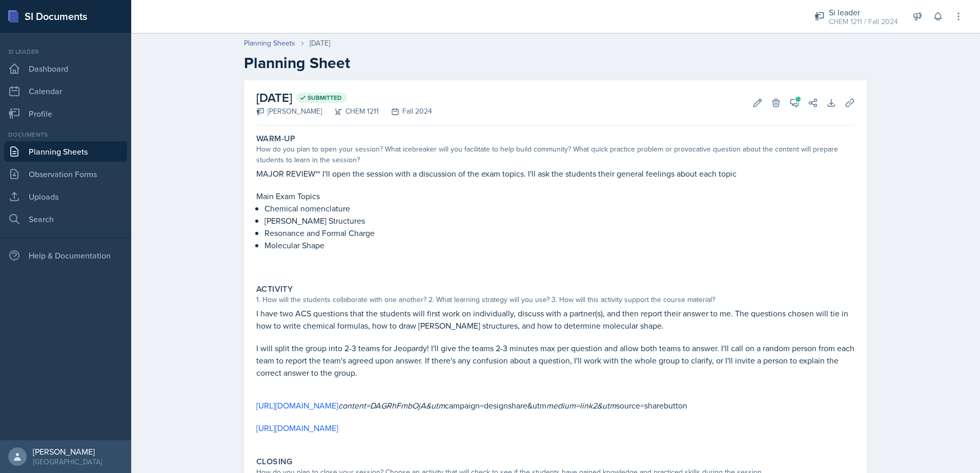 The image size is (980, 473). What do you see at coordinates (863, 22) in the screenshot?
I see `div: CHEM 1211 / Fall 2024` at bounding box center [863, 22].